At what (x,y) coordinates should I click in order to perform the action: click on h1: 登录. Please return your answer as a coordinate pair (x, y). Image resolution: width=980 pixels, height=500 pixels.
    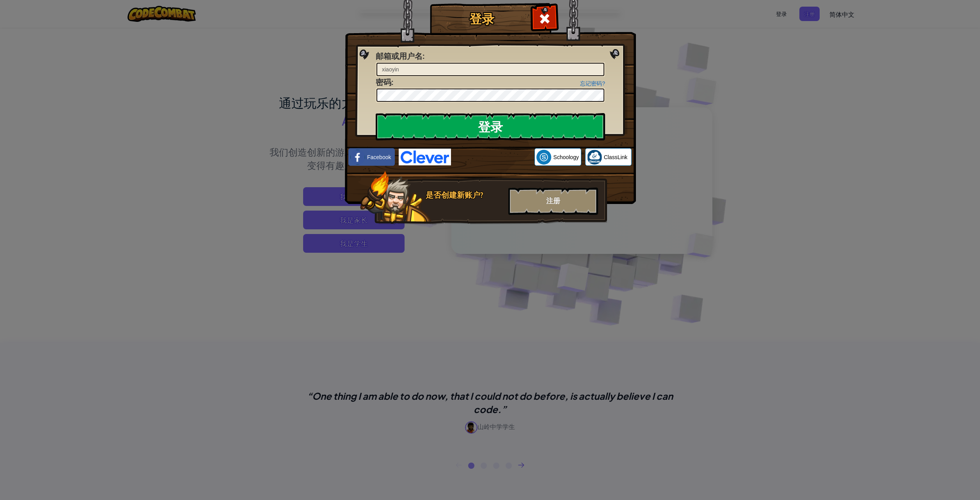
    Looking at the image, I should click on (481, 19).